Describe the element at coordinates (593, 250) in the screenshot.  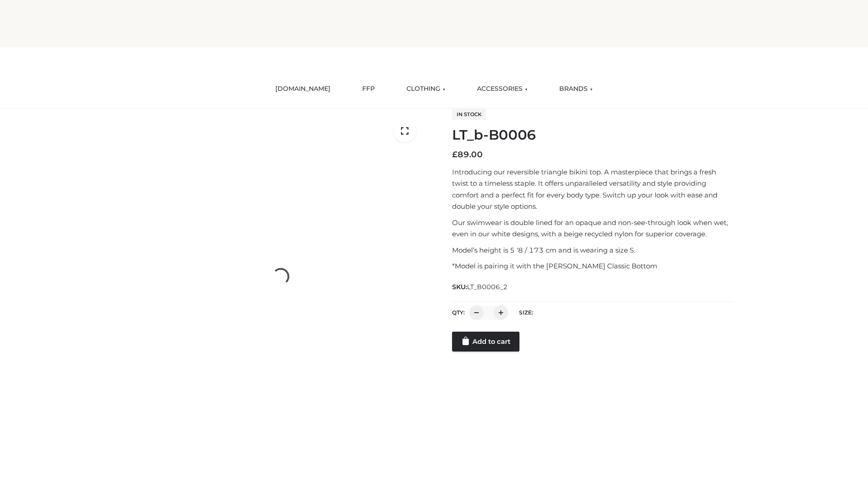
I see `p: Model’s height is 5 ‘8 / 173 cm and is wearing a size S.` at that location.